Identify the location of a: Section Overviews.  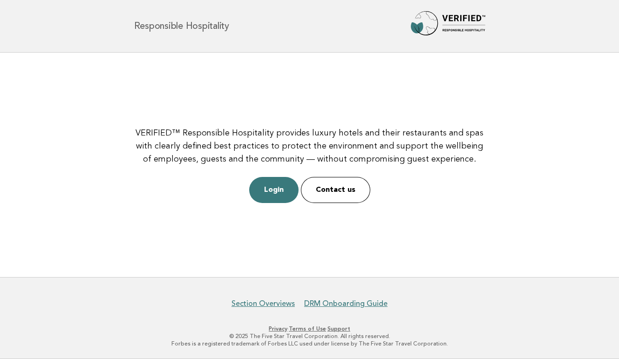
(263, 304).